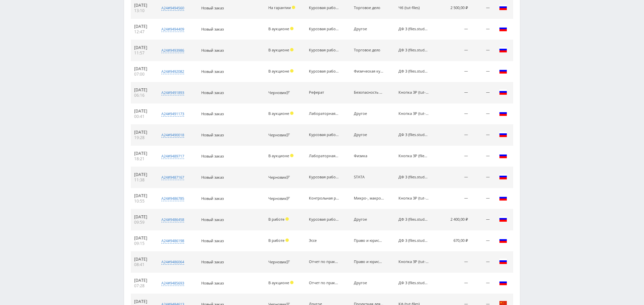 The height and width of the screenshot is (305, 644). I want to click on span: На гарантии, so click(280, 7).